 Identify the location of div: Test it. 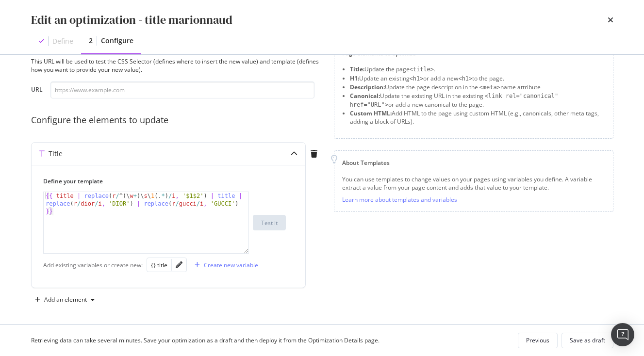
(269, 223).